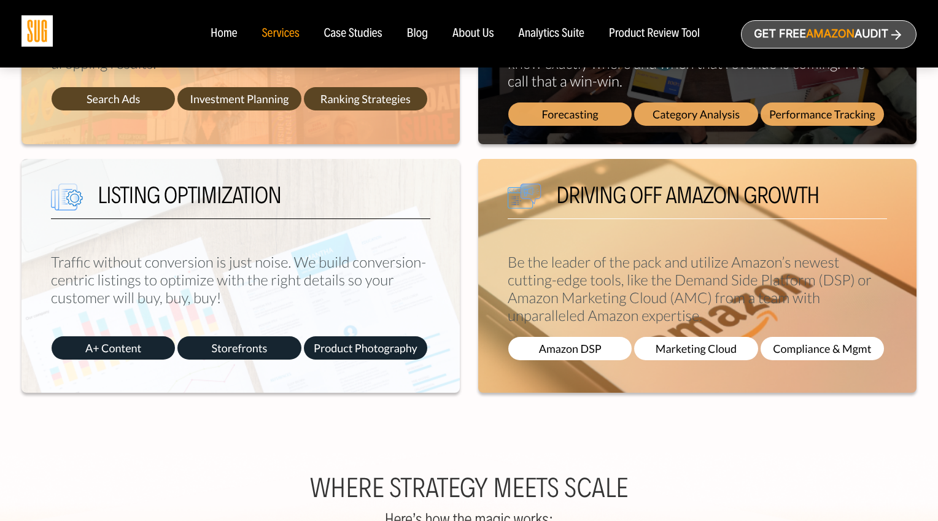 This screenshot has width=938, height=521. Describe the element at coordinates (280, 34) in the screenshot. I see `a: Services` at that location.